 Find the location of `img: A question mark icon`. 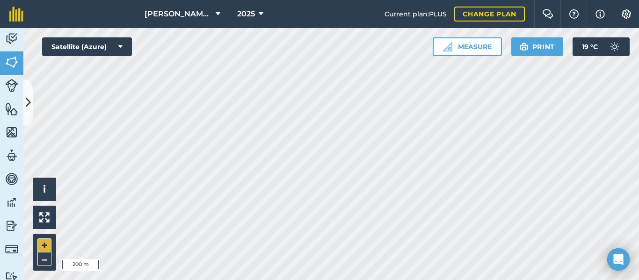

img: A question mark icon is located at coordinates (574, 14).